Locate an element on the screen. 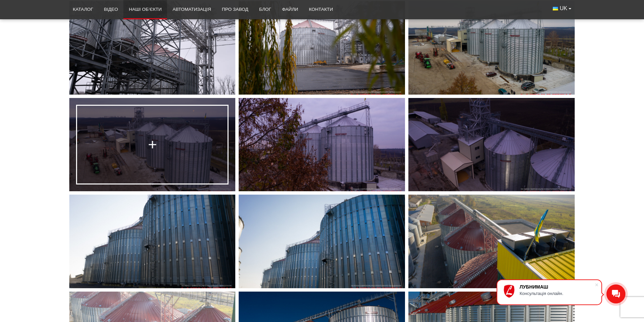  img: Українська is located at coordinates (555, 9).